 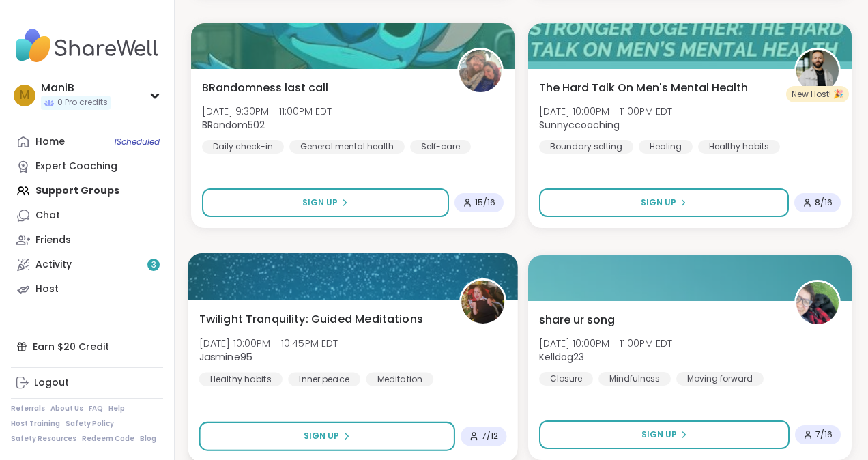 What do you see at coordinates (136, 142) in the screenshot?
I see `span: 1 Scheduled` at bounding box center [136, 142].